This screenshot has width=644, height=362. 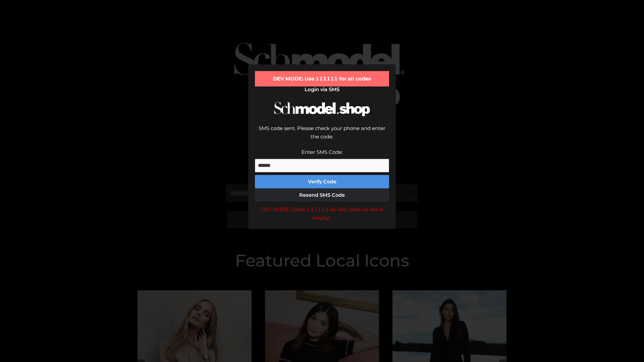 I want to click on button: Resend SMS Code, so click(x=322, y=195).